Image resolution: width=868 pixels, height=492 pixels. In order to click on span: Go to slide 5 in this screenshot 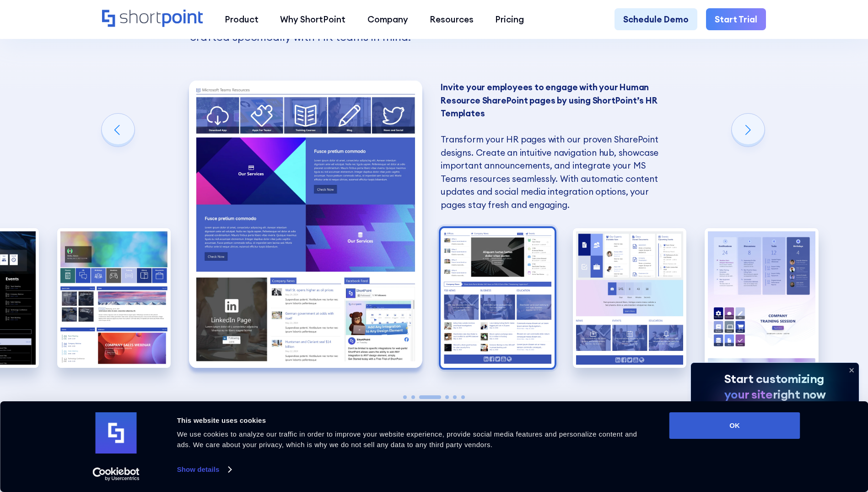, I will do `click(455, 397)`.